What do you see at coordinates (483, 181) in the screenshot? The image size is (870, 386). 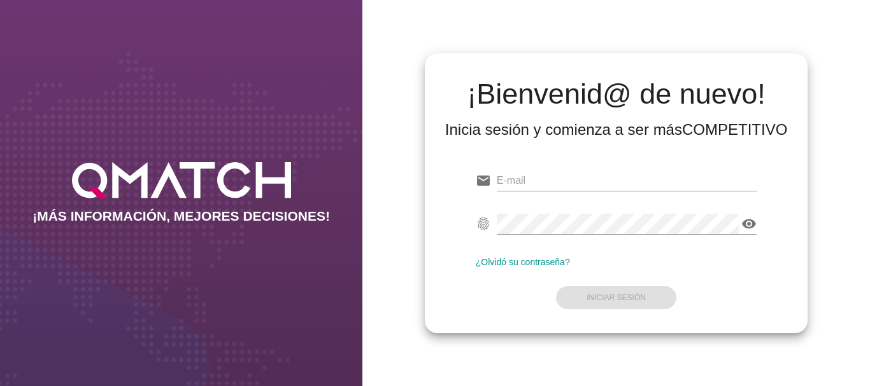 I see `i: email` at bounding box center [483, 181].